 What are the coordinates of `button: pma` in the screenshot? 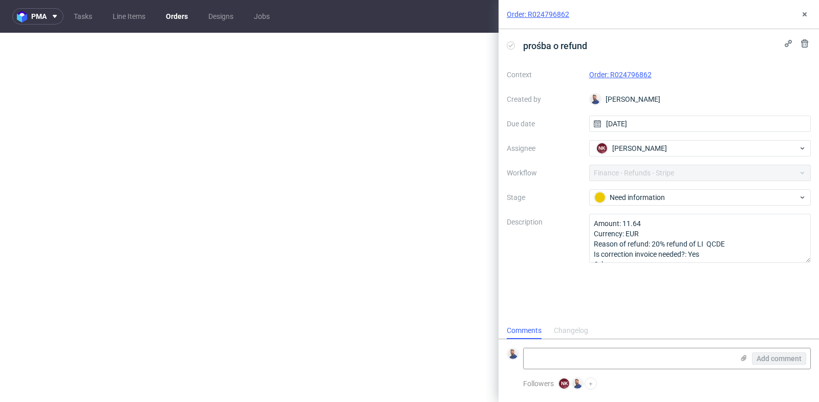 It's located at (38, 16).